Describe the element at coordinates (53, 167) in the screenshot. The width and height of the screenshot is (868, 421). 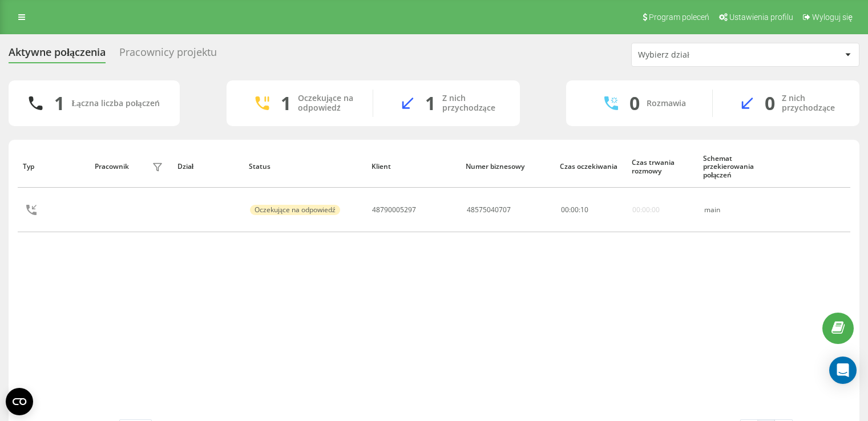
I see `div: Typ` at that location.